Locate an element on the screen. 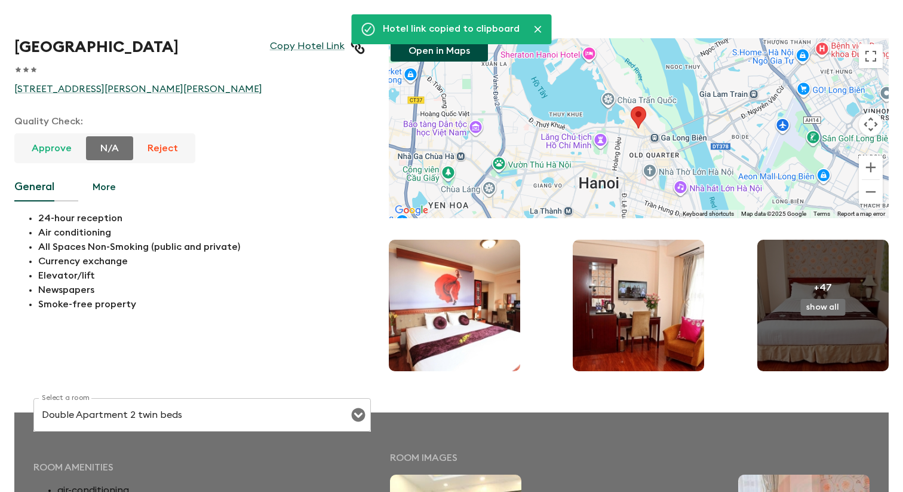  button: Reject is located at coordinates (162, 148).